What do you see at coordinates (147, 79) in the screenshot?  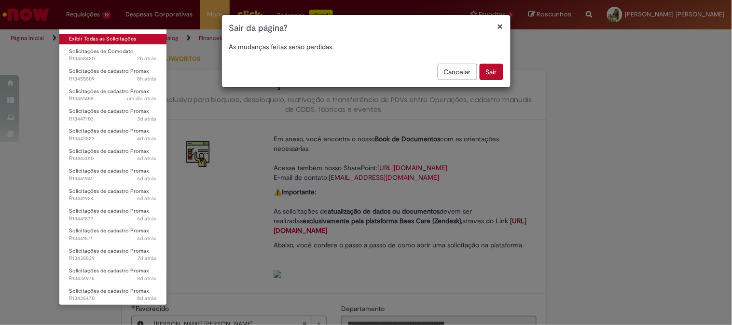 I see `time: 28/08/2025 08:41:36` at bounding box center [147, 79].